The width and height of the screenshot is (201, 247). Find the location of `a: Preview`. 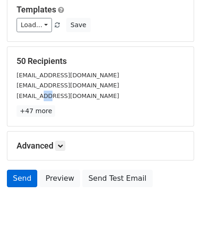

a: Preview is located at coordinates (60, 178).